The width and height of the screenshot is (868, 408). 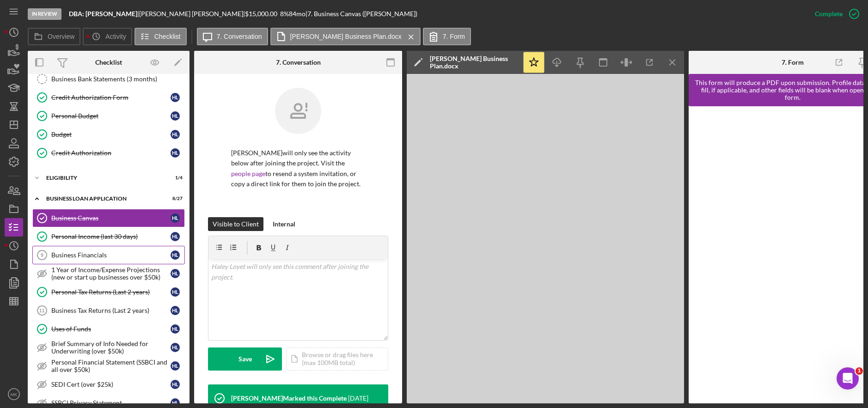 I want to click on div: 84 mo, so click(x=297, y=14).